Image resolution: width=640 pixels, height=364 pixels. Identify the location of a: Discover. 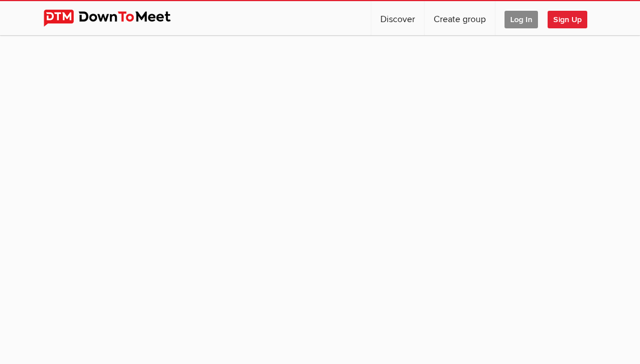
(397, 19).